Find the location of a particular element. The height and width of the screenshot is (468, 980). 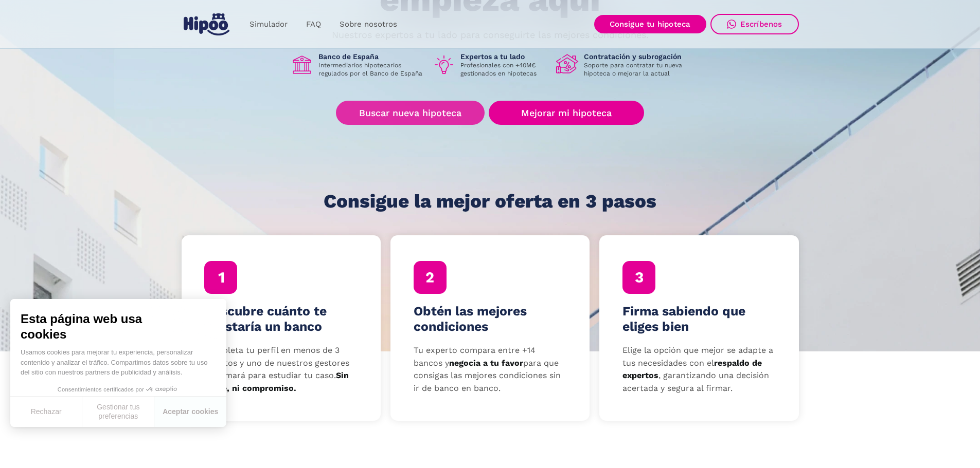

p: Elige la opción que mejor se adapte a tus necesidades con el , garantizando una decisión acertada... is located at coordinates (699, 370).